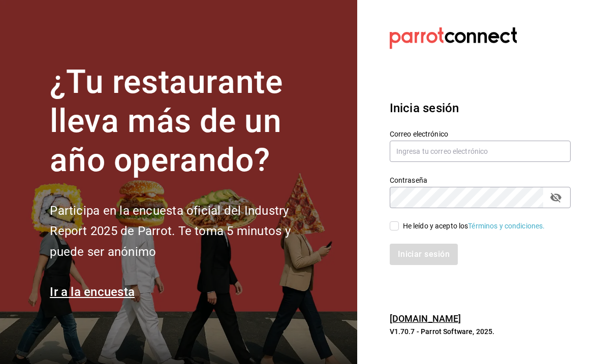 This screenshot has height=364, width=595. What do you see at coordinates (506, 226) in the screenshot?
I see `a: Términos y condiciones.` at bounding box center [506, 226].